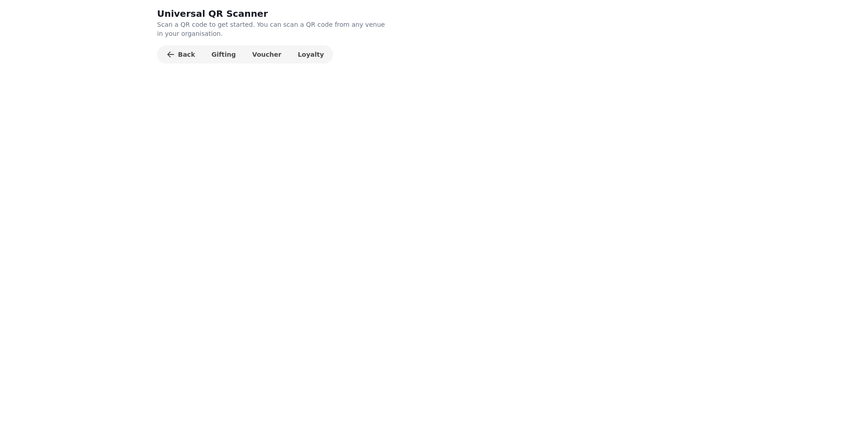 The height and width of the screenshot is (433, 868). Describe the element at coordinates (311, 54) in the screenshot. I see `span: Loyalty` at that location.